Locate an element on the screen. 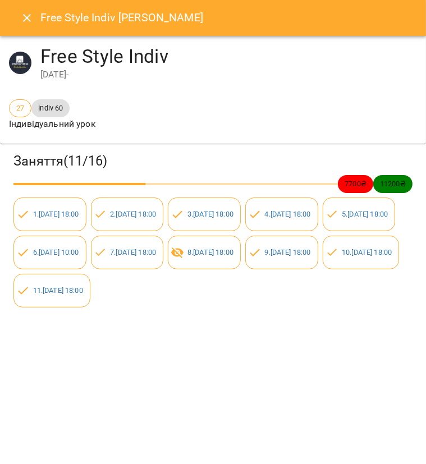 The height and width of the screenshot is (464, 426). span: 7700 ₴ is located at coordinates (355, 183).